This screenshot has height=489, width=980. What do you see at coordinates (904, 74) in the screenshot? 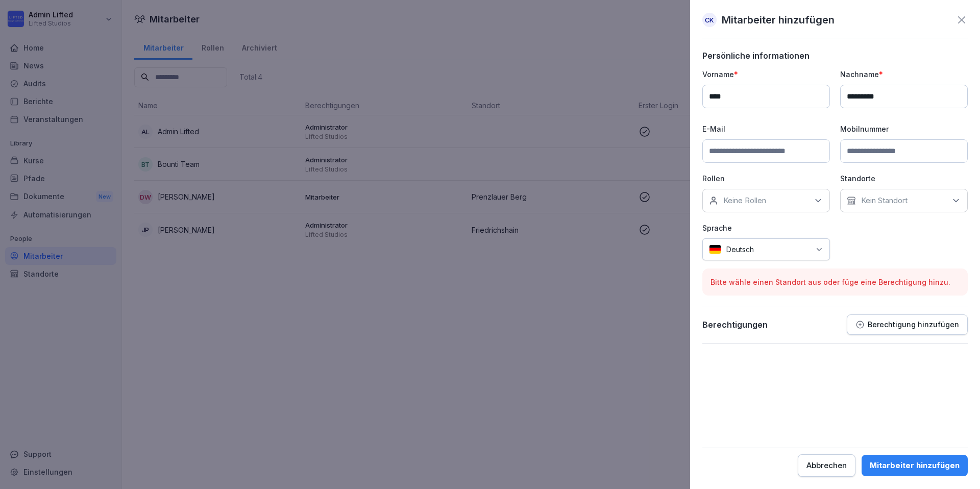
I see `p: Nachname` at bounding box center [904, 74].